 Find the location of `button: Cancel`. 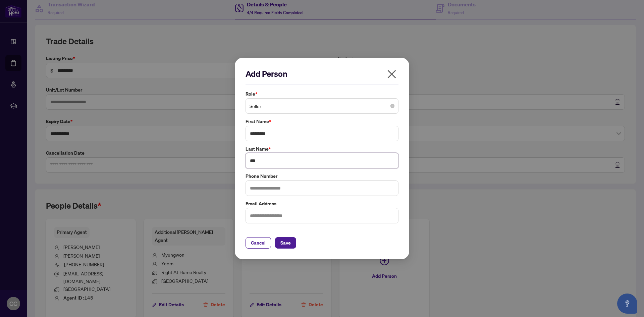

button: Cancel is located at coordinates (258, 243).